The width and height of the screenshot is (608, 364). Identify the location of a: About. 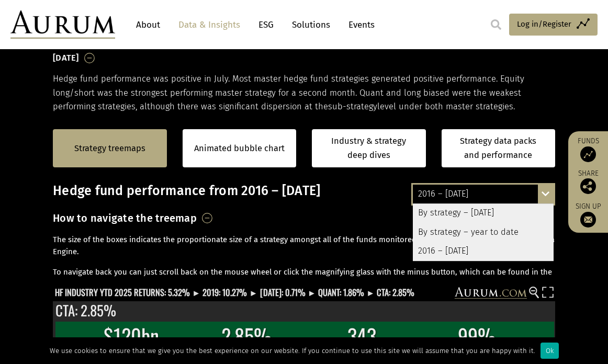
(148, 25).